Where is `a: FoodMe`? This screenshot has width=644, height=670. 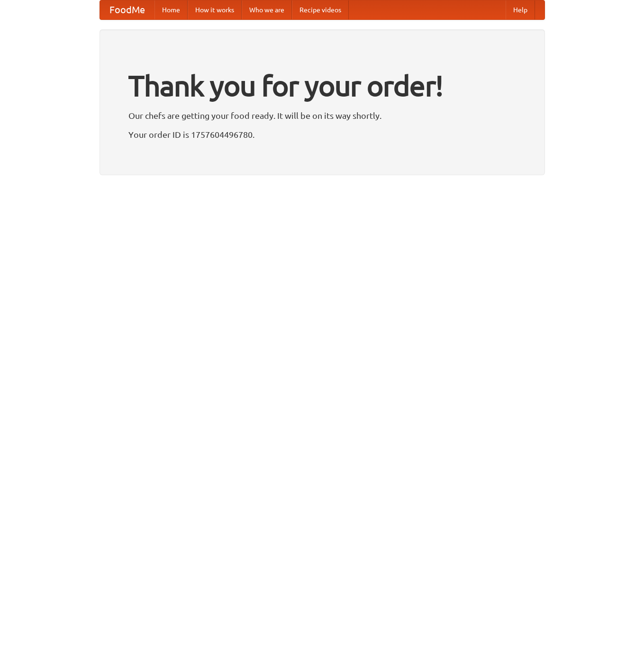
a: FoodMe is located at coordinates (127, 10).